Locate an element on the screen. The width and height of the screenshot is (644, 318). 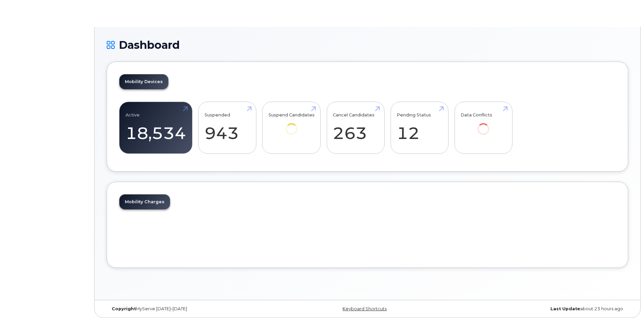
a: Active 18,534 is located at coordinates (156, 128).